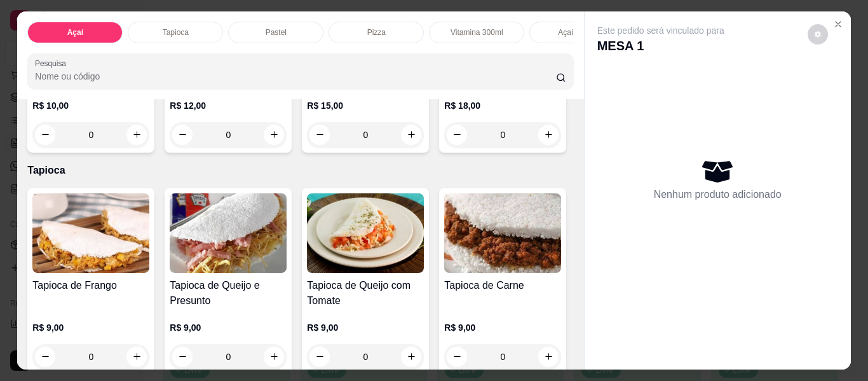  I want to click on p: Açaí batido, so click(578, 32).